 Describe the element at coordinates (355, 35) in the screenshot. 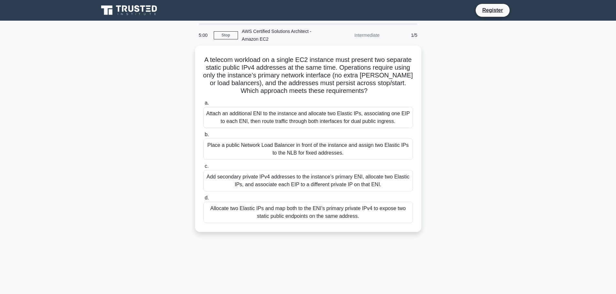

I see `div: Intermediate` at that location.